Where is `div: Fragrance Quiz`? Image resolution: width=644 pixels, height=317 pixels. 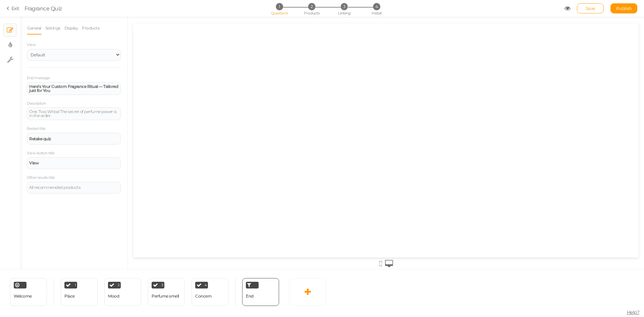
div: Fragrance Quiz is located at coordinates (43, 8).